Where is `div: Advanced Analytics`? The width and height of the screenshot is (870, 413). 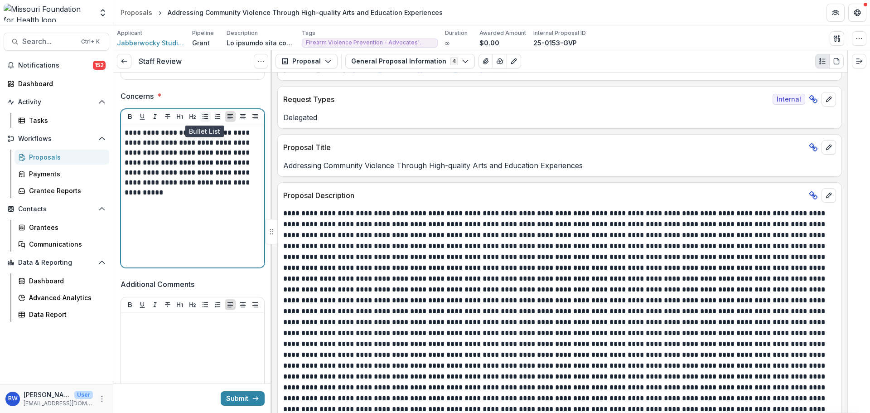
div: Advanced Analytics is located at coordinates (65, 297).